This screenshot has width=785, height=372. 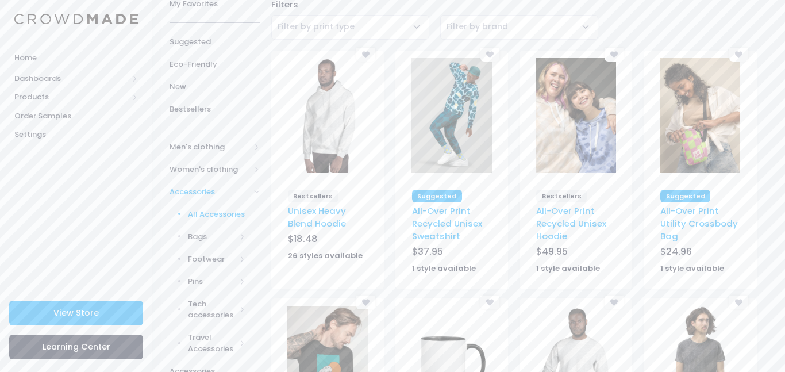 I want to click on span: 49.95, so click(x=555, y=251).